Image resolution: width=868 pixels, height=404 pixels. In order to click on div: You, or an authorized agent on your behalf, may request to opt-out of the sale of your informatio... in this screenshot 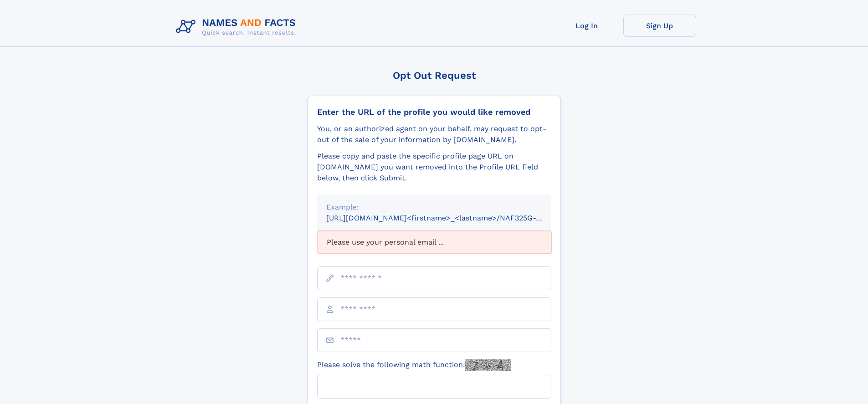, I will do `click(434, 135)`.